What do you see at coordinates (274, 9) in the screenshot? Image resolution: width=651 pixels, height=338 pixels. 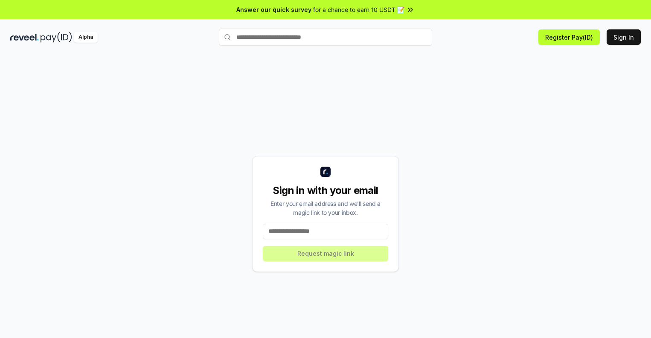 I see `span: Answer our quick survey` at bounding box center [274, 9].